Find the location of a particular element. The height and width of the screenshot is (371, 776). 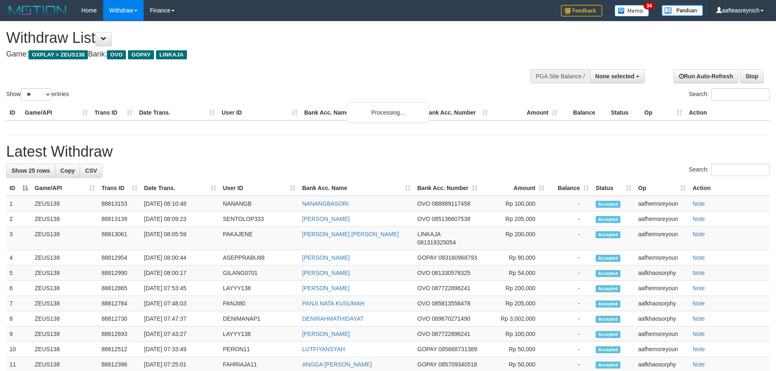

span: OXPLAY > ZEUS138 is located at coordinates (58, 55).